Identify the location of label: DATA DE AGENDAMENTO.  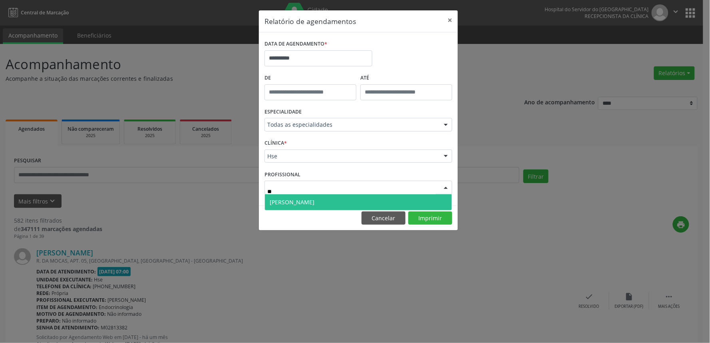
(296, 44).